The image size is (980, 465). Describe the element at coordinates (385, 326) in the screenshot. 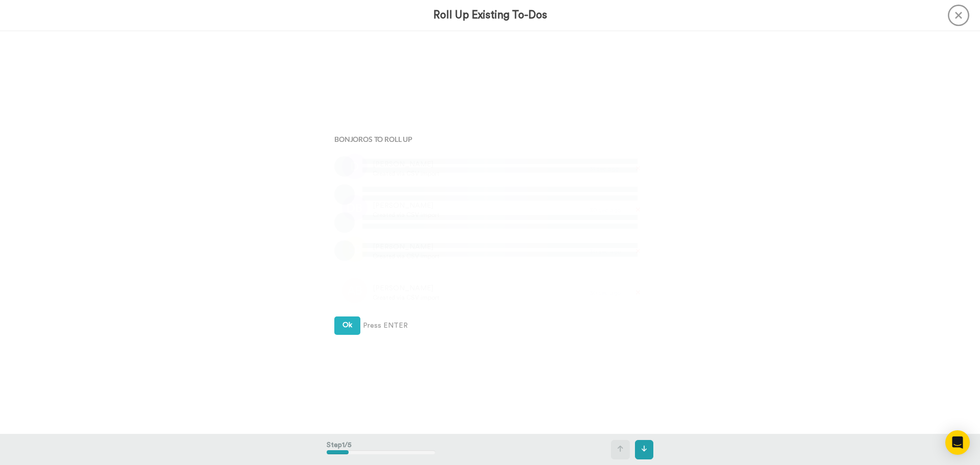

I see `span: Press ENTER` at that location.